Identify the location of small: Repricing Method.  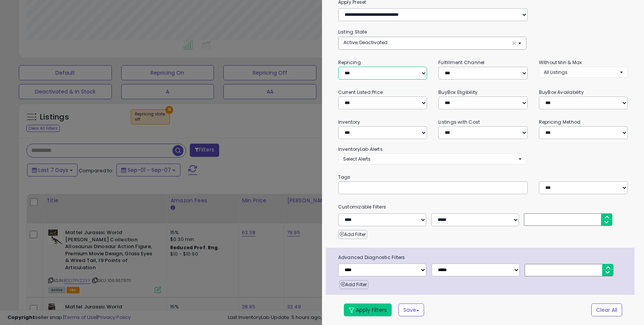
(559, 122).